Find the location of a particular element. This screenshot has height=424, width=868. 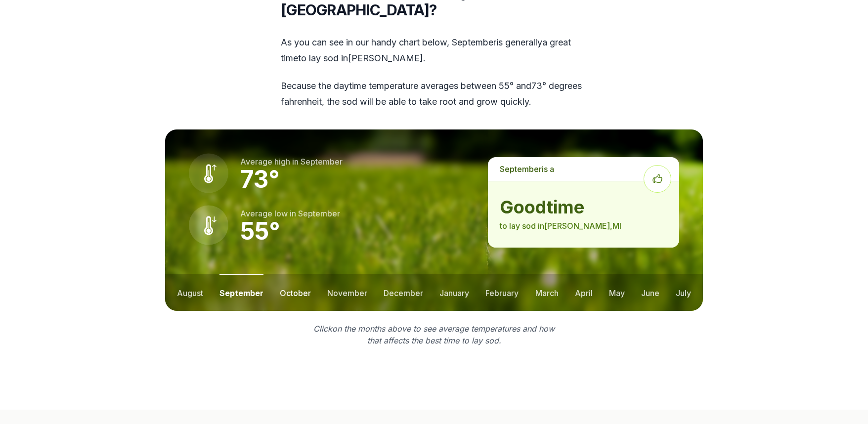

strong: good time is located at coordinates (583, 207).